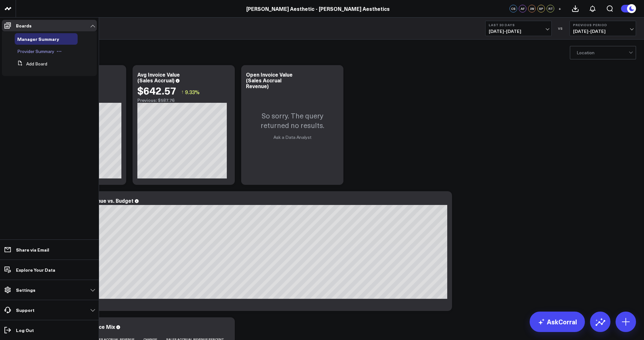 The height and width of the screenshot is (340, 644). What do you see at coordinates (38, 39) in the screenshot?
I see `span: Manager Summary` at bounding box center [38, 39].